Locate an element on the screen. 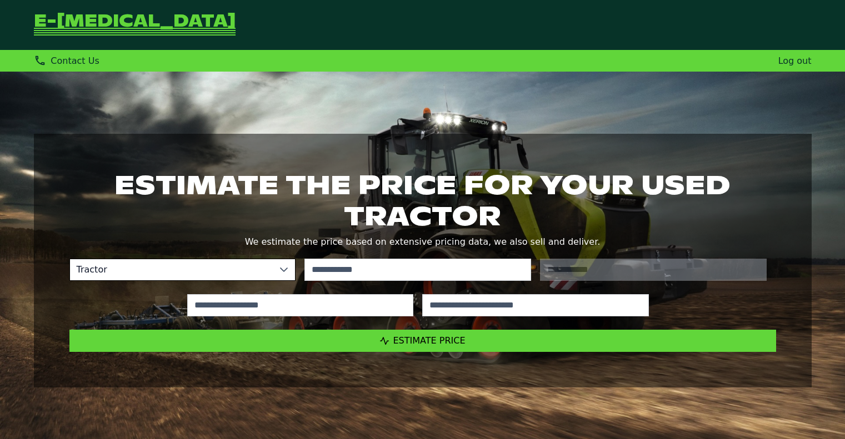 This screenshot has width=845, height=439. span: Tractor is located at coordinates (172, 270).